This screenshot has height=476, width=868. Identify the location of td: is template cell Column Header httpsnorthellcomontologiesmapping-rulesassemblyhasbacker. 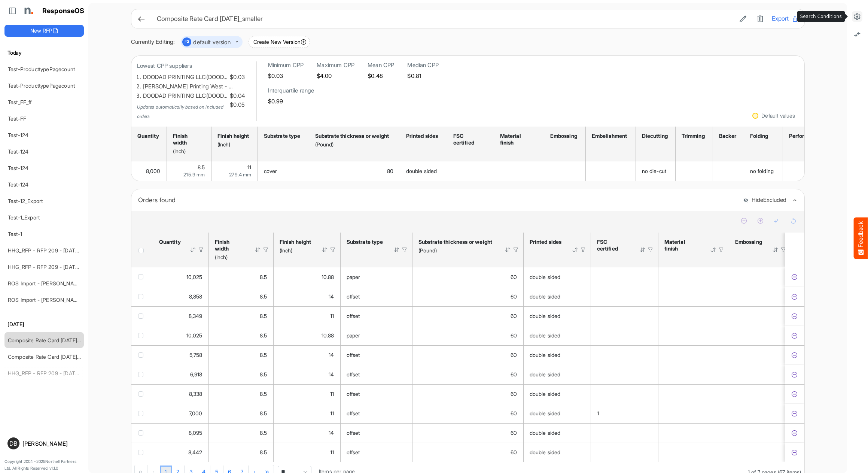
(729, 171).